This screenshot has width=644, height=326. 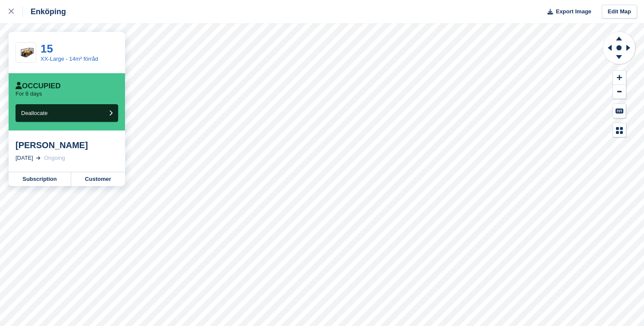 What do you see at coordinates (54, 158) in the screenshot?
I see `div: Ongoing` at bounding box center [54, 158].